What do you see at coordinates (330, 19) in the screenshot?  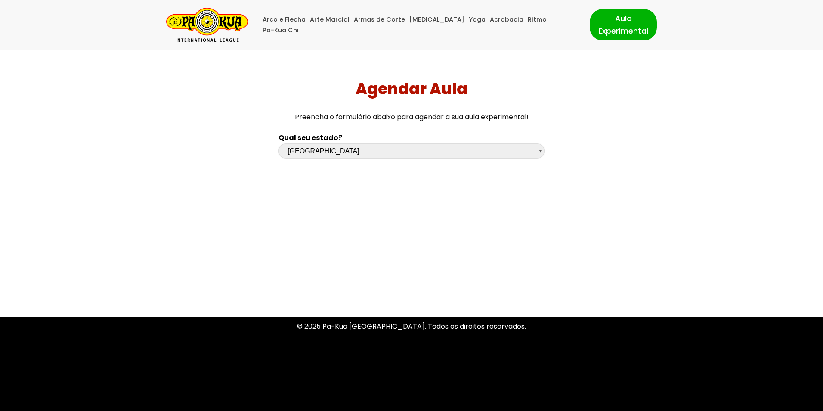 I see `a: Arte Marcial` at bounding box center [330, 19].